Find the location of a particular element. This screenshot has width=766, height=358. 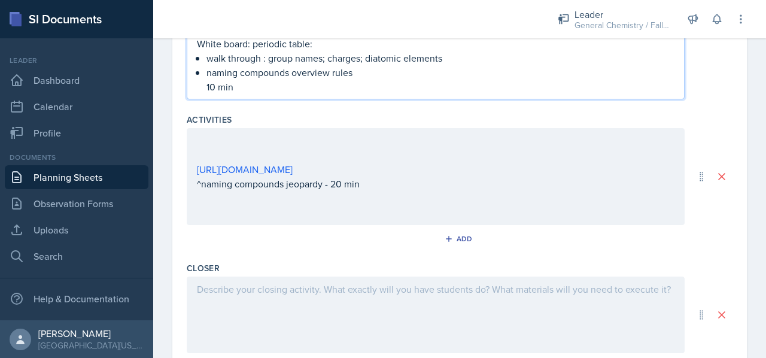

a: Profile is located at coordinates (77, 133).